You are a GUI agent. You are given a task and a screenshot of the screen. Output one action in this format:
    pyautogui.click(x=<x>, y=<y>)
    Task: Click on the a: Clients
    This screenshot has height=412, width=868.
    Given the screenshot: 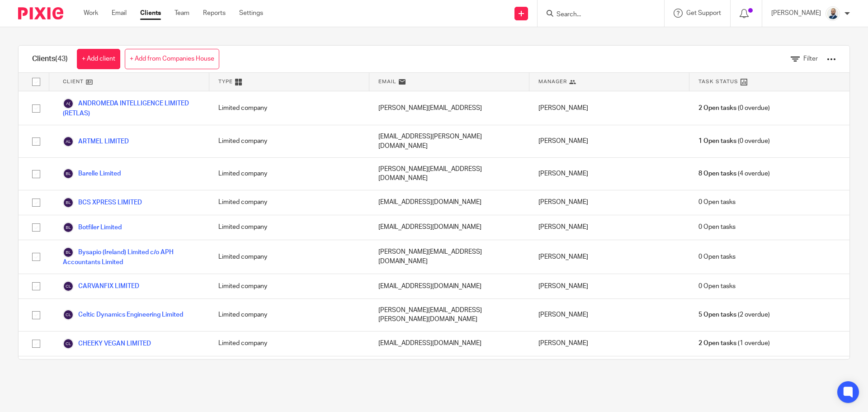 What is the action you would take?
    pyautogui.click(x=150, y=13)
    